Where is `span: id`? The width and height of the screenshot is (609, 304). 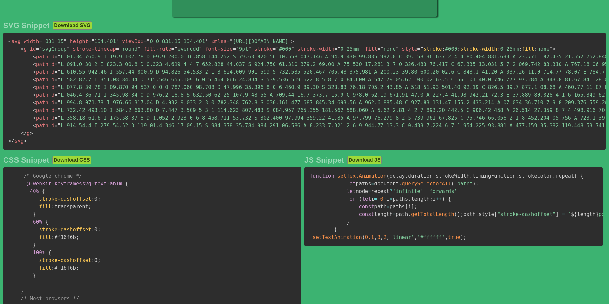
span: id is located at coordinates (33, 49).